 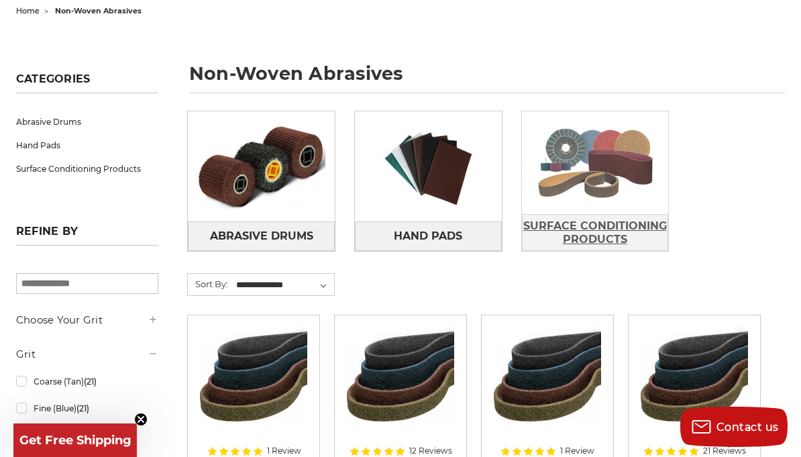 I want to click on h1: non-woven abrasives, so click(x=487, y=79).